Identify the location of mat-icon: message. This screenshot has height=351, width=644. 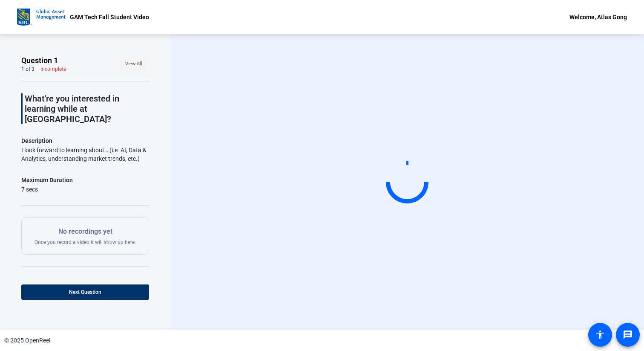
(628, 335).